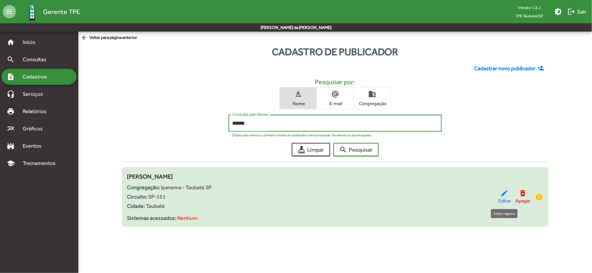 Image resolution: width=592 pixels, height=273 pixels. I want to click on mat-hint: Digite pelo menos o primeiro nome do publicador para pesquisar. Se atente às acentuações., so click(302, 135).